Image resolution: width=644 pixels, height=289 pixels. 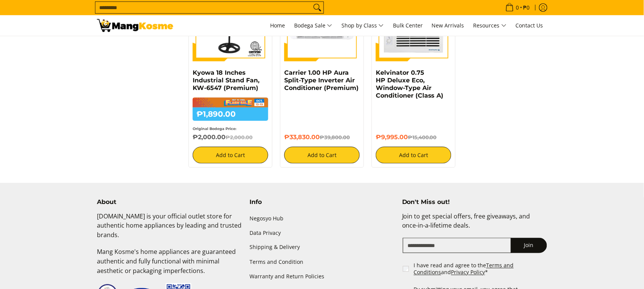 What do you see at coordinates (475, 225) in the screenshot?
I see `p: Join to get special offers, free giveaways, and once-in-a-lifetime deals.` at bounding box center [475, 225].